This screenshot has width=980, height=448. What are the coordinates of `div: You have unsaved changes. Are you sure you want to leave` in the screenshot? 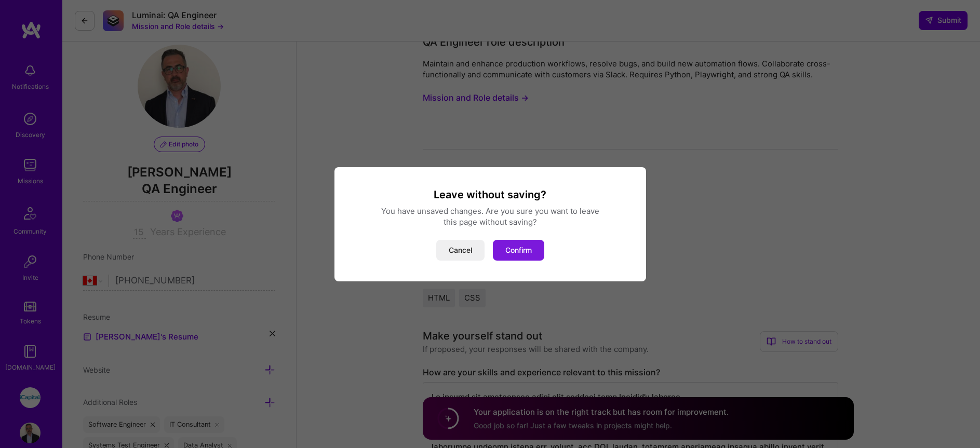 It's located at (490, 211).